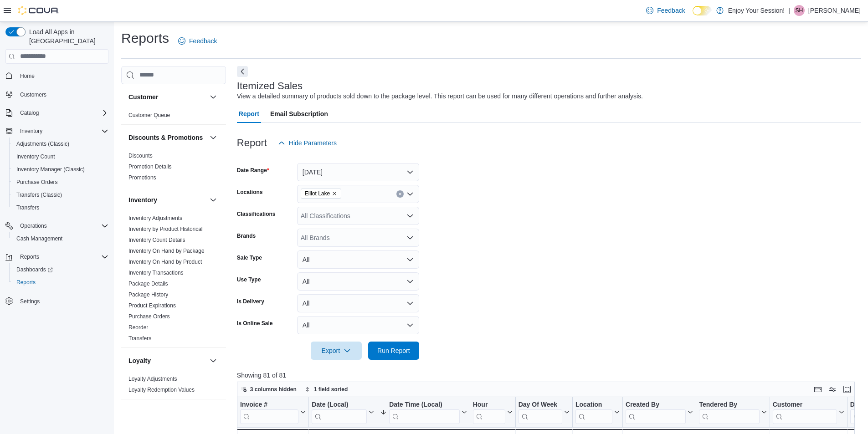 The height and width of the screenshot is (434, 868). I want to click on button: 3 columns hidden, so click(269, 389).